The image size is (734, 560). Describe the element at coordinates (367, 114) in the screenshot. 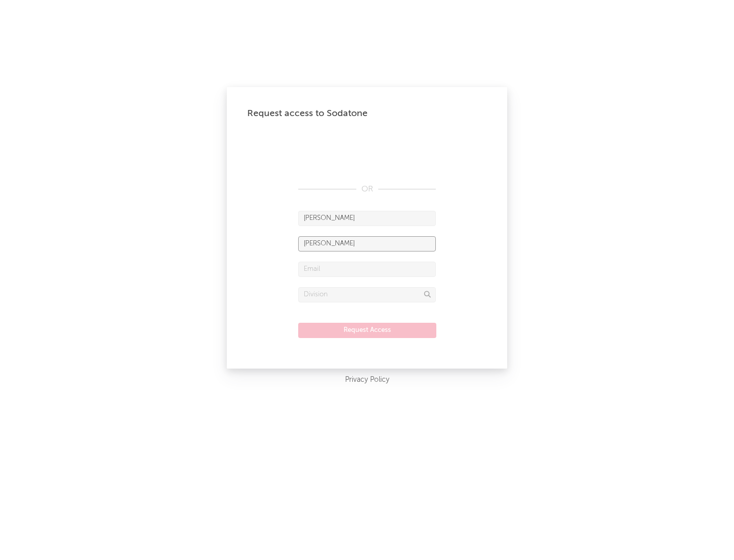

I see `div: Request access to Sodatone` at that location.